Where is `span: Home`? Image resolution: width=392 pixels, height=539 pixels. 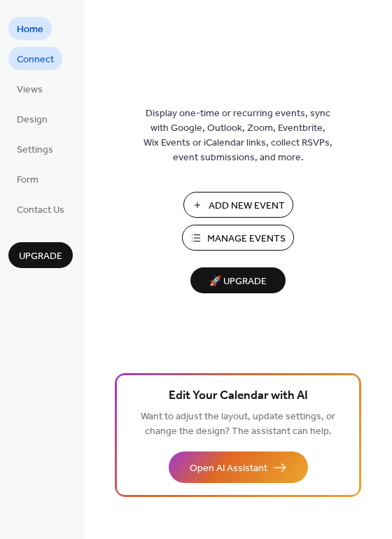
span: Home is located at coordinates (30, 29).